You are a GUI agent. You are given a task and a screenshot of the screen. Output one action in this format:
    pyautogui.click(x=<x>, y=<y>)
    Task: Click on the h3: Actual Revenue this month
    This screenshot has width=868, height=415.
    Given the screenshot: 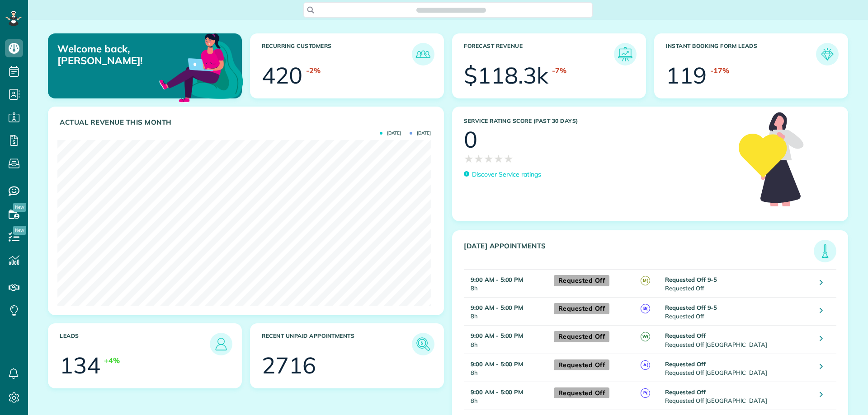 What is the action you would take?
    pyautogui.click(x=246, y=122)
    